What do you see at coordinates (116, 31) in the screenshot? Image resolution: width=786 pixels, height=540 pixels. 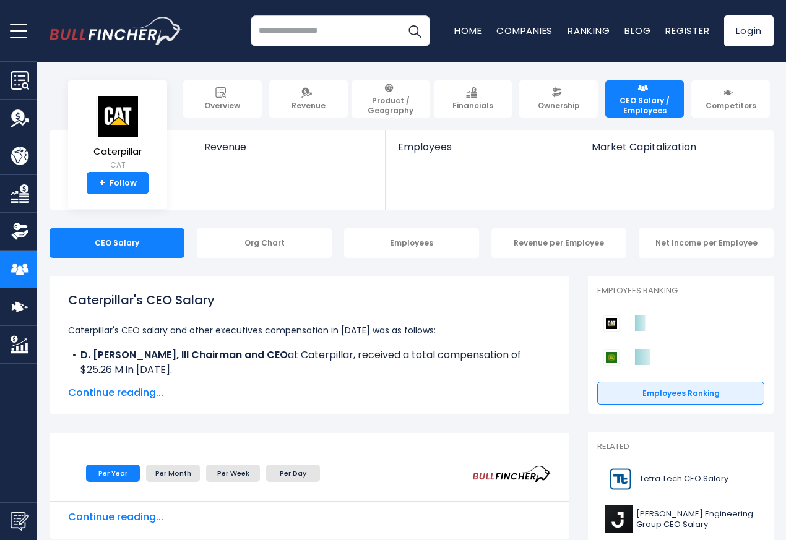 I see `img: bullfincher logo` at bounding box center [116, 31].